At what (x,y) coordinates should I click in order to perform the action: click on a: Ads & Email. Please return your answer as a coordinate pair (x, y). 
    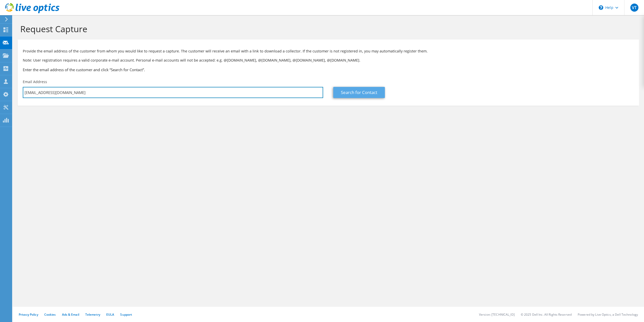
    Looking at the image, I should click on (71, 315).